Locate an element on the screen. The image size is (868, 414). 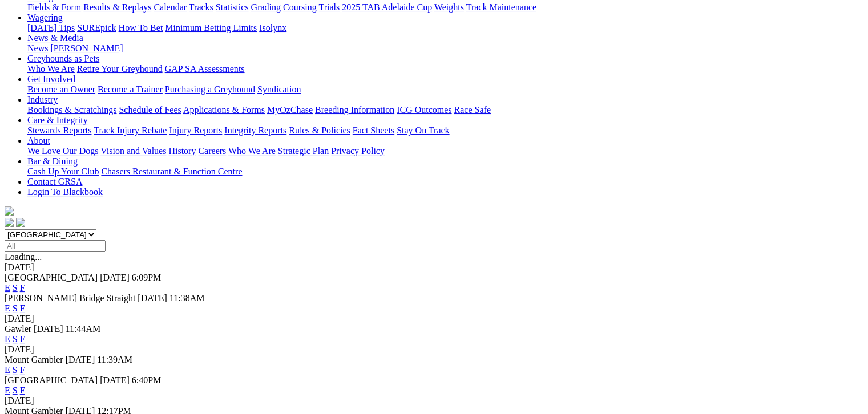
a: Chasers Restaurant & Function Centre is located at coordinates (171, 171).